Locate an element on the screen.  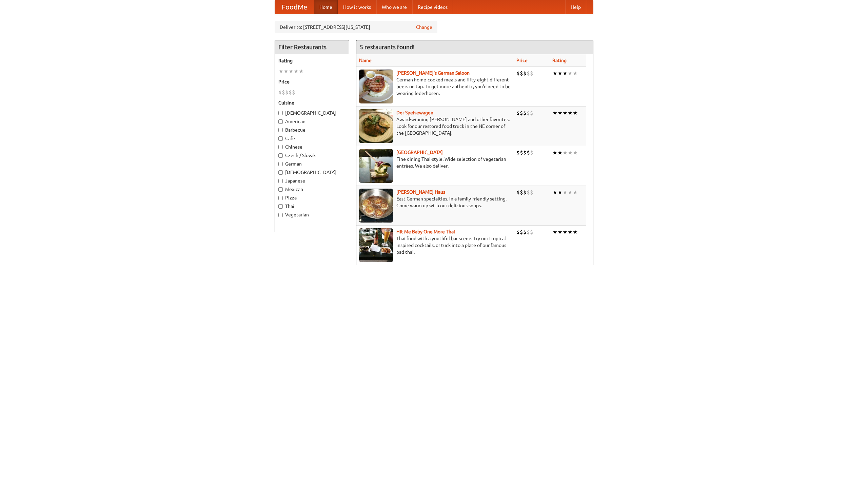
a: Who we are is located at coordinates (395, 8).